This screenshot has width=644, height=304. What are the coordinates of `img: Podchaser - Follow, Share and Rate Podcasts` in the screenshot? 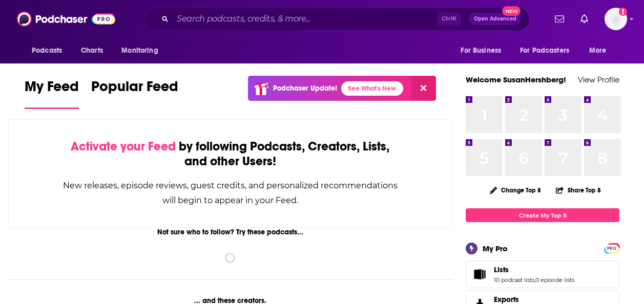 It's located at (66, 19).